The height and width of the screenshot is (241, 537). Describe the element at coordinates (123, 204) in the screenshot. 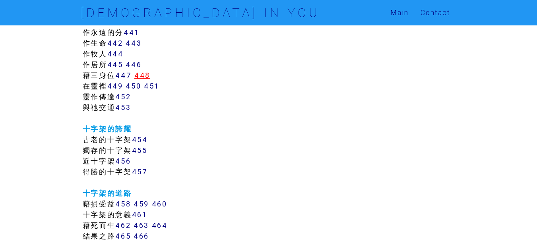

I see `a: 458` at that location.